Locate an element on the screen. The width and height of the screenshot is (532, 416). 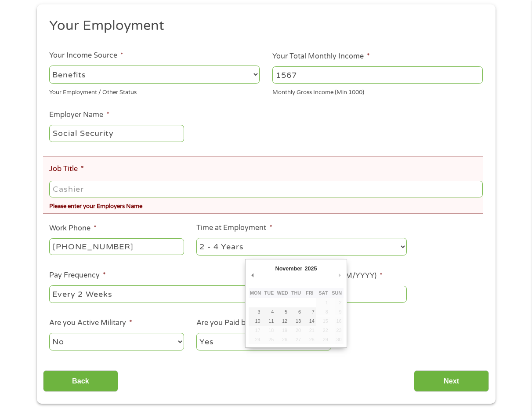
label: Work Phone is located at coordinates (73, 228).